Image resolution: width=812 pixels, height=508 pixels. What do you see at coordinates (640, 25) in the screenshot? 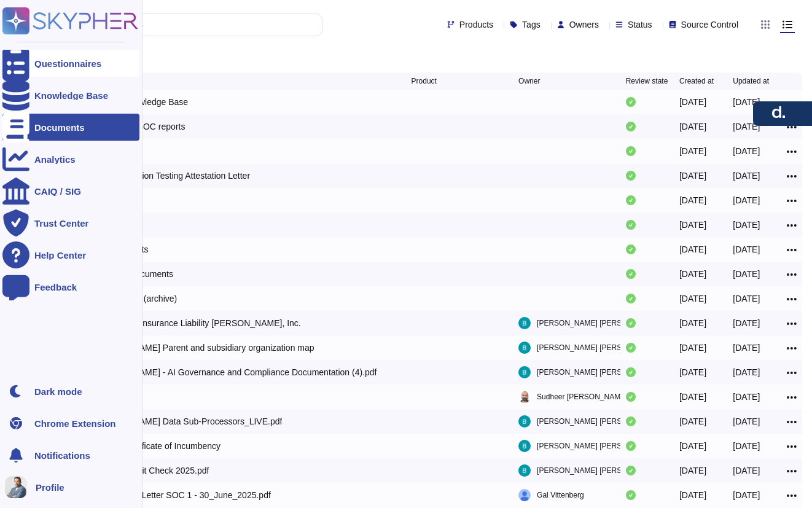
I see `span: Status` at bounding box center [640, 25].